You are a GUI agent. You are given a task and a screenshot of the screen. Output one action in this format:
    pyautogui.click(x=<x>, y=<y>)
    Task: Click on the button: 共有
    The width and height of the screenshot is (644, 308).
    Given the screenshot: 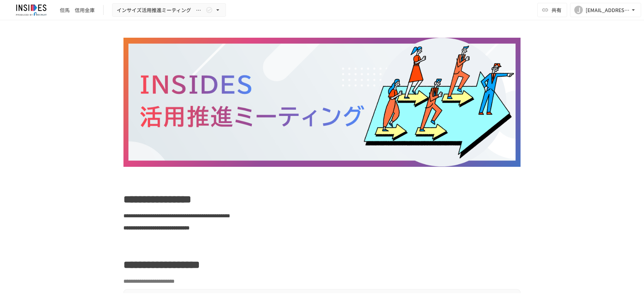 What is the action you would take?
    pyautogui.click(x=552, y=10)
    